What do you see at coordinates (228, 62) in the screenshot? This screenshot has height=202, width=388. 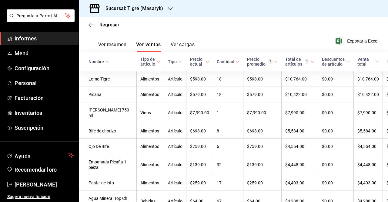 I see `span: Cantidad` at bounding box center [228, 62].